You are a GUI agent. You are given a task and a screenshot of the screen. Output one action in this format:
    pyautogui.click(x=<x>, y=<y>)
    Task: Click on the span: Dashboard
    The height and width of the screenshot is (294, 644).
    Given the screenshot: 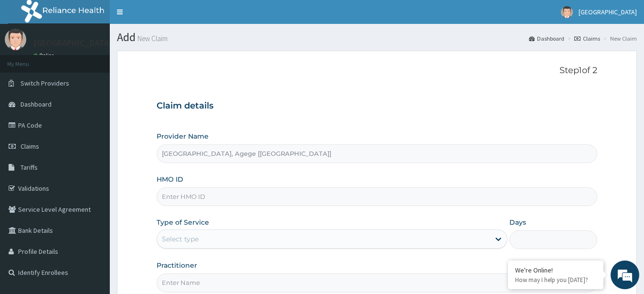 What is the action you would take?
    pyautogui.click(x=36, y=104)
    